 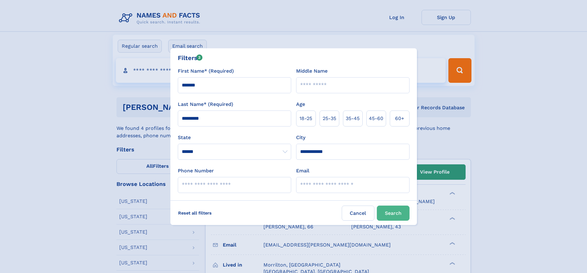 I want to click on label: Age, so click(x=301, y=104).